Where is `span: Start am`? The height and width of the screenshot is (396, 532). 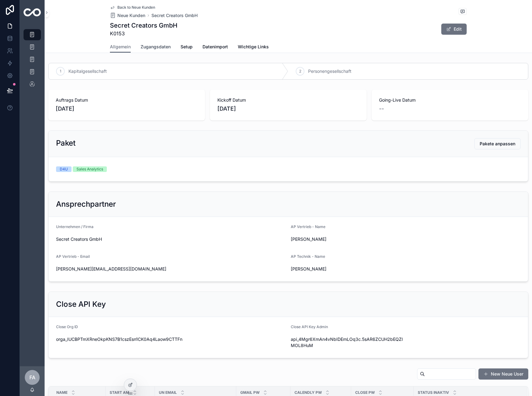
span: Start am is located at coordinates (119, 392).